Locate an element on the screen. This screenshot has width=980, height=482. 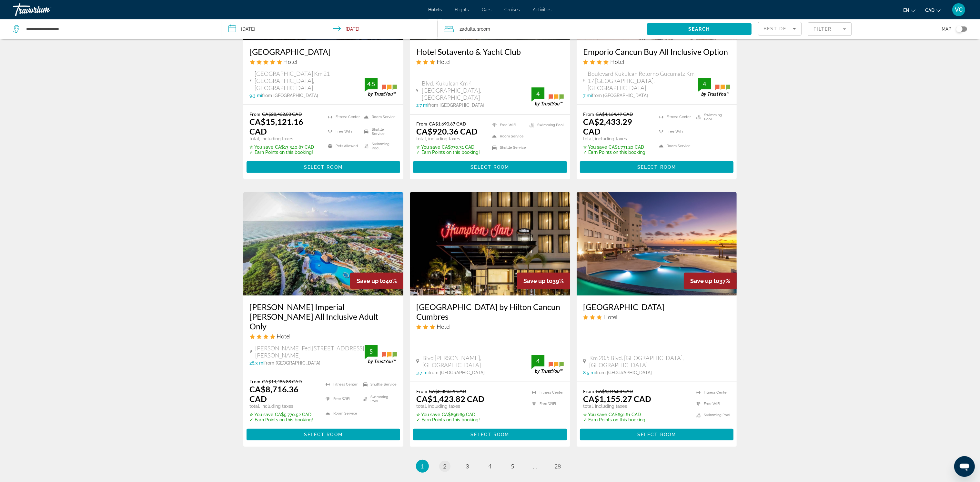
ins: CA$8,716.36 CAD is located at coordinates (274, 394).